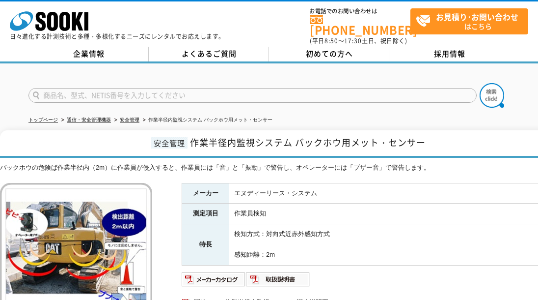 This screenshot has height=300, width=538. Describe the element at coordinates (43, 119) in the screenshot. I see `a: トップページ` at that location.